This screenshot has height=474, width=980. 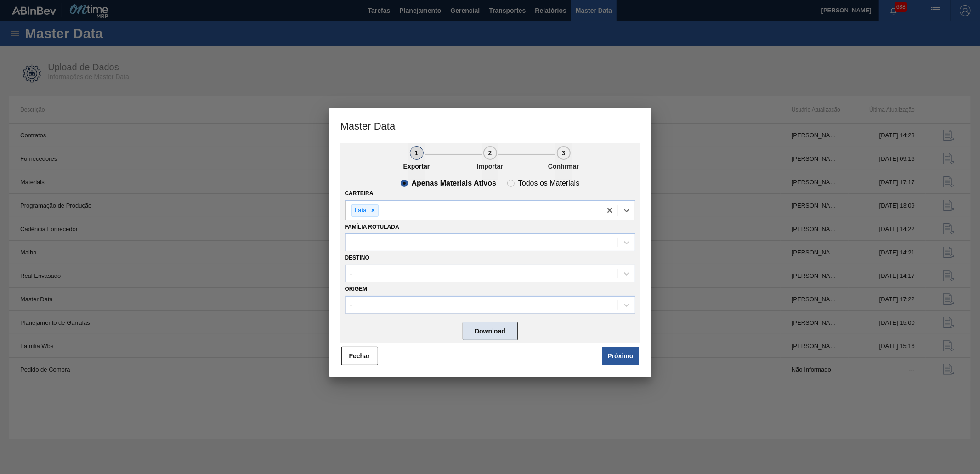 What do you see at coordinates (359, 356) in the screenshot?
I see `button: Fechar` at bounding box center [359, 356].